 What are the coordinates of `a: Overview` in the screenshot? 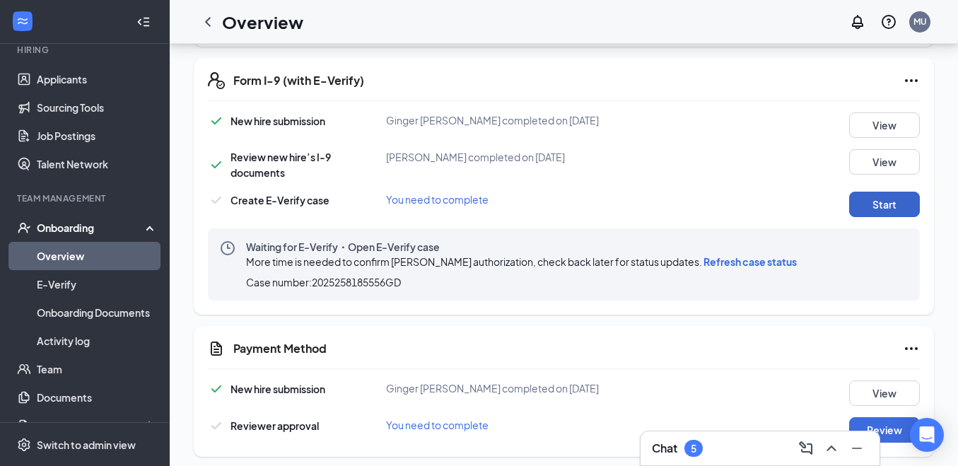 It's located at (97, 256).